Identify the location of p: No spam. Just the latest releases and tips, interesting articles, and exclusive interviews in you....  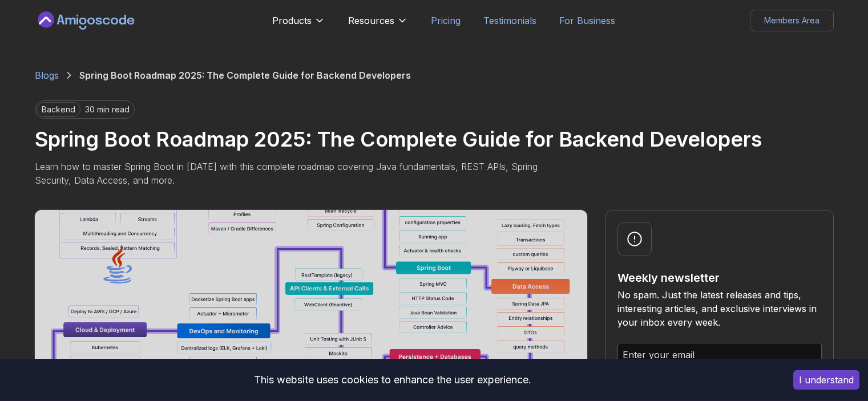
(720, 309).